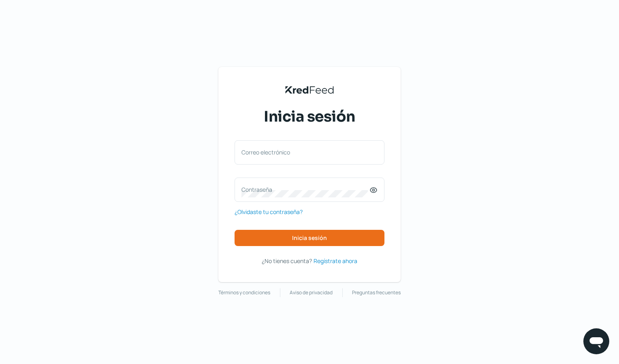  What do you see at coordinates (305, 152) in the screenshot?
I see `label: Correo electrónico` at bounding box center [305, 152].